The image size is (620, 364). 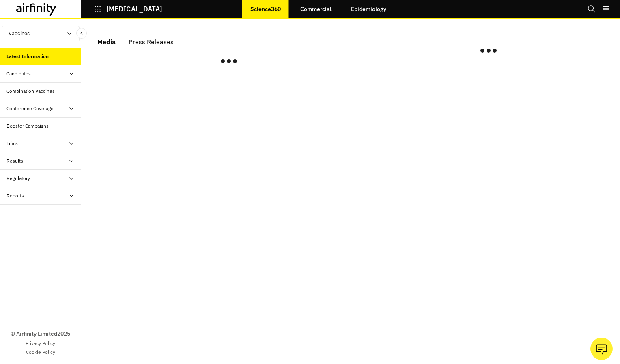 What do you see at coordinates (19, 74) in the screenshot?
I see `div: Candidates` at bounding box center [19, 74].